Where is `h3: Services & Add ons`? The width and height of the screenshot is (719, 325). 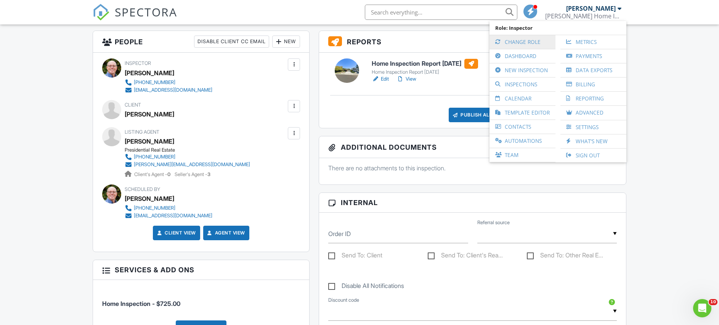
h3: Services & Add ons is located at coordinates (201, 270).